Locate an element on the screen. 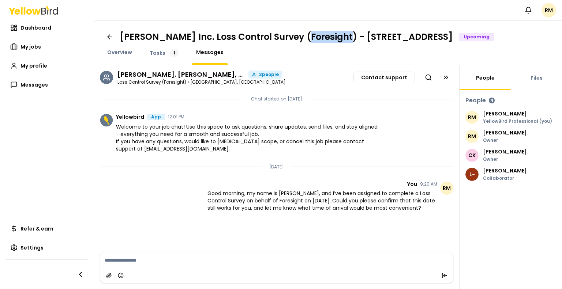  span: Welcome to your job chat! Use this space to ask questions, share updates, send files, and stay al... is located at coordinates (248, 138).